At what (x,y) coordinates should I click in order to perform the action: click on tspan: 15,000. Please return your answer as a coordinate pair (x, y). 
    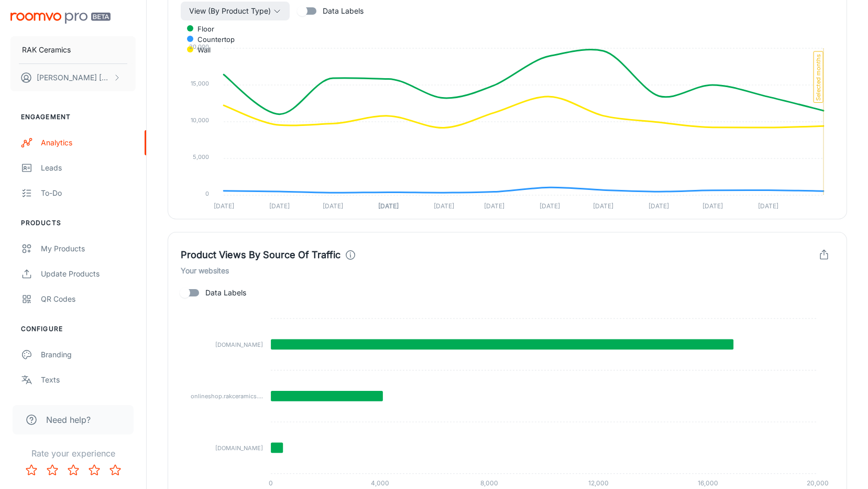
    Looking at the image, I should click on (199, 83).